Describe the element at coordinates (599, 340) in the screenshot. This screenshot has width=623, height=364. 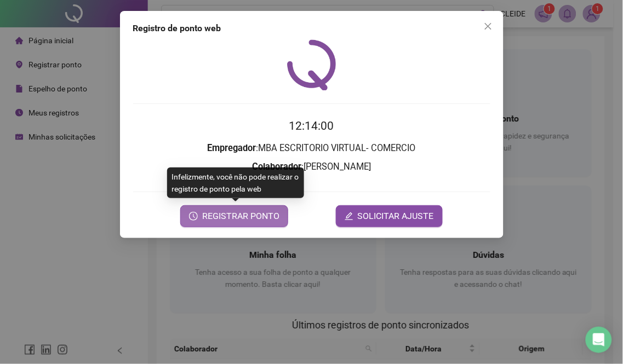
I see `div: Open Intercom Messenger` at that location.